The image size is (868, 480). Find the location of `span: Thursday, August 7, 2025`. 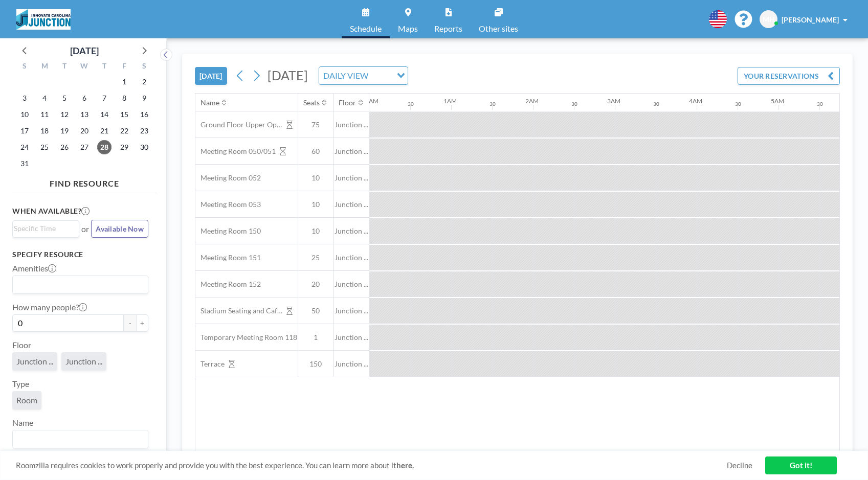

span: Thursday, August 7, 2025 is located at coordinates (104, 98).